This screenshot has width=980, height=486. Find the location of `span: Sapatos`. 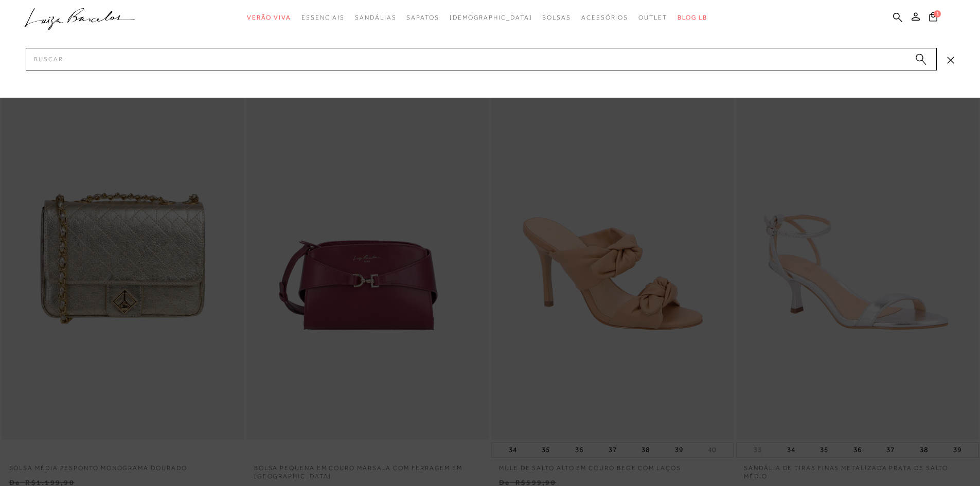

span: Sapatos is located at coordinates (422, 18).